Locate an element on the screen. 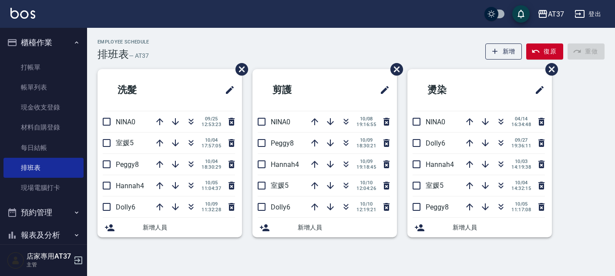 This screenshot has width=615, height=276. span: 10/08 is located at coordinates (366, 119).